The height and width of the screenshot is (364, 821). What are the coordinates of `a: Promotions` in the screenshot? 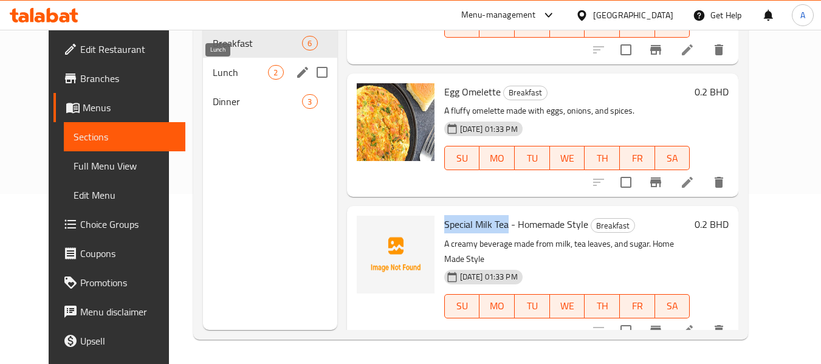 It's located at (120, 283).